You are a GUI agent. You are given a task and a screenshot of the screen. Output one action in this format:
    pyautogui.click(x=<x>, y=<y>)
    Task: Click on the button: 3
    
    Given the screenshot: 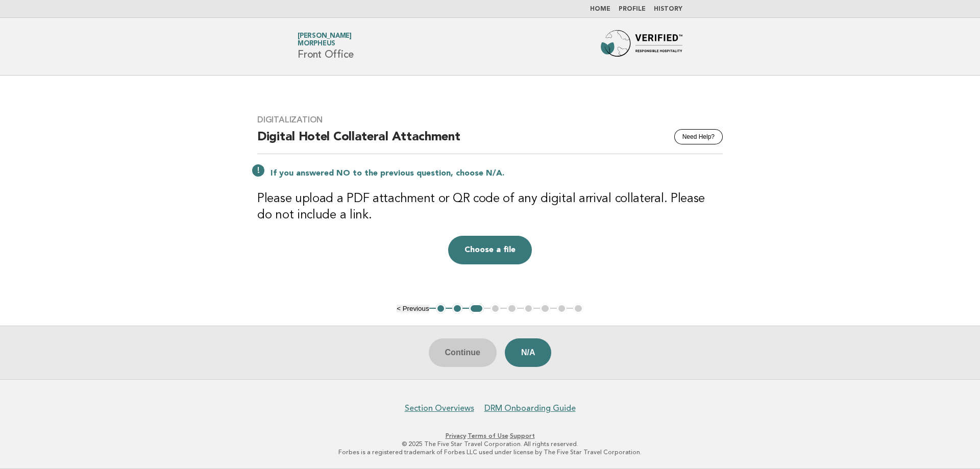 What is the action you would take?
    pyautogui.click(x=476, y=309)
    